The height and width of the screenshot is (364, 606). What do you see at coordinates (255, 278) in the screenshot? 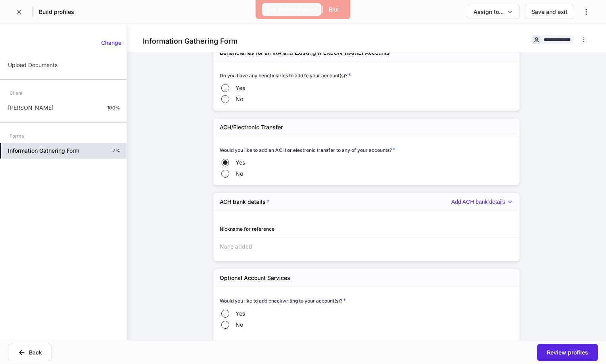
I see `h5: Optional Account Services` at bounding box center [255, 278].